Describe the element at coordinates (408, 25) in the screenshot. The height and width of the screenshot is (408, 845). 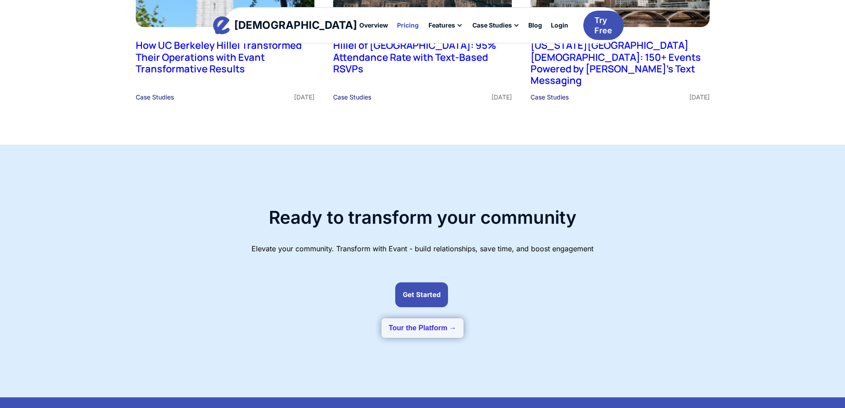
I see `div: Pricing` at that location.